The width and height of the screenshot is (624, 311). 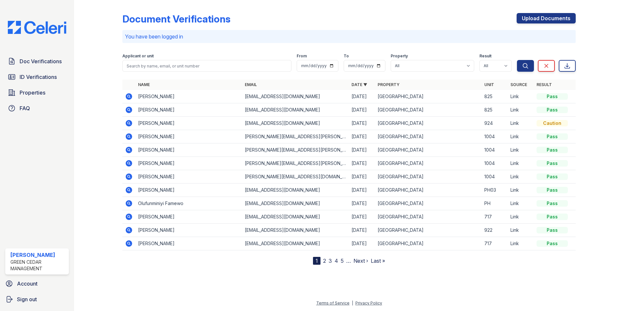 I want to click on td: 922, so click(x=495, y=230).